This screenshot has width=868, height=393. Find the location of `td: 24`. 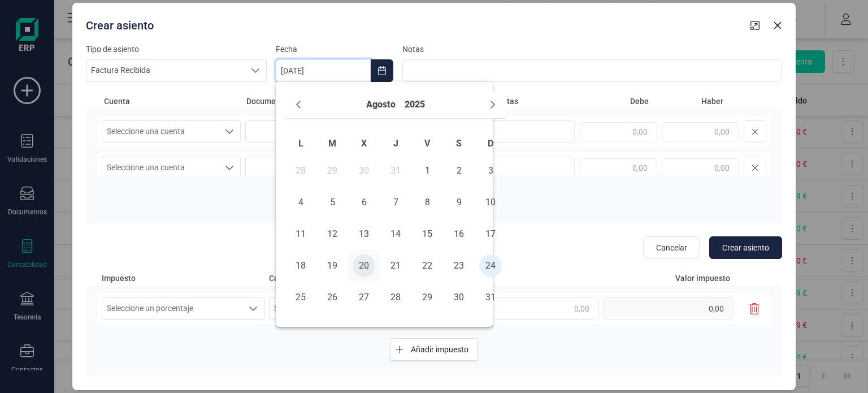

td: 24 is located at coordinates (491, 266).